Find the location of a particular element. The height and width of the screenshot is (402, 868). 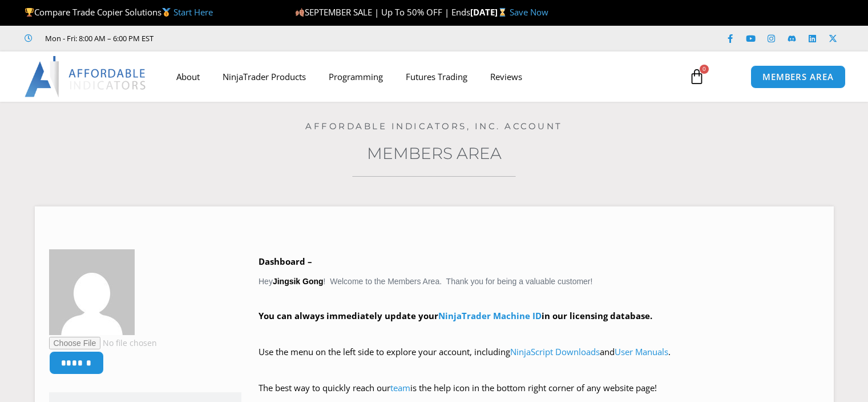

span: SEPTEMBER SALE | Up To 50% OFF | Ends is located at coordinates (382, 12).